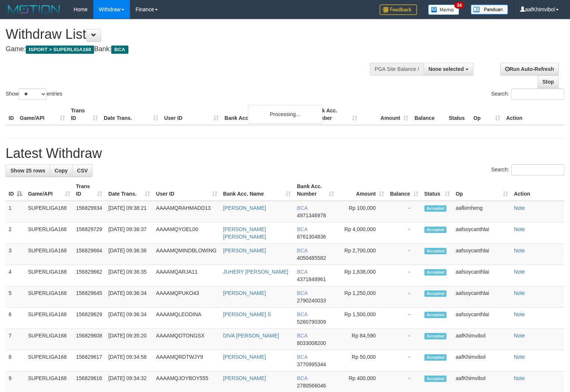 This screenshot has width=570, height=392. I want to click on th: Bank Acc. Number: activate to sort column ascending, so click(316, 190).